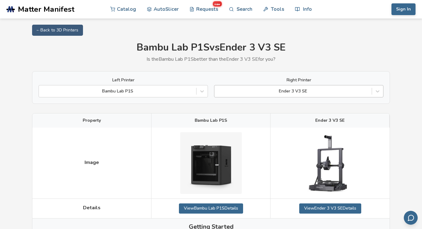 The width and height of the screenshot is (422, 229). Describe the element at coordinates (92, 163) in the screenshot. I see `span: Image` at that location.